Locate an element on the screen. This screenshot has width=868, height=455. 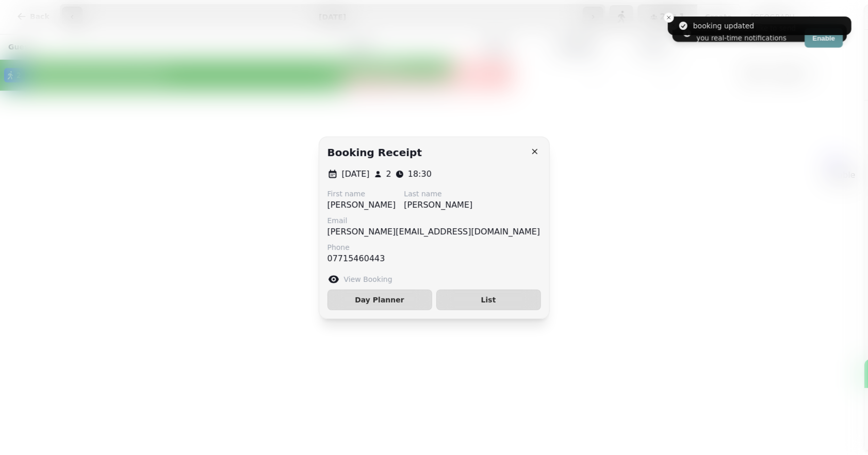
h2: Booking receipt is located at coordinates (375, 152).